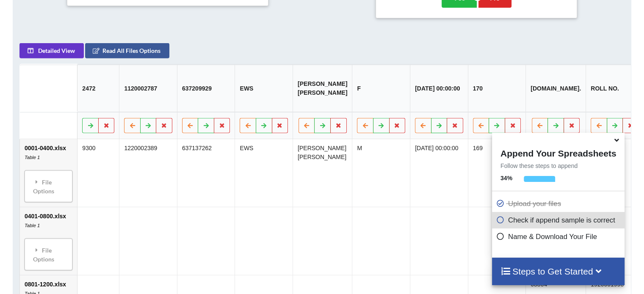 This screenshot has width=644, height=294. Describe the element at coordinates (127, 51) in the screenshot. I see `button: Read All Files Options` at that location.